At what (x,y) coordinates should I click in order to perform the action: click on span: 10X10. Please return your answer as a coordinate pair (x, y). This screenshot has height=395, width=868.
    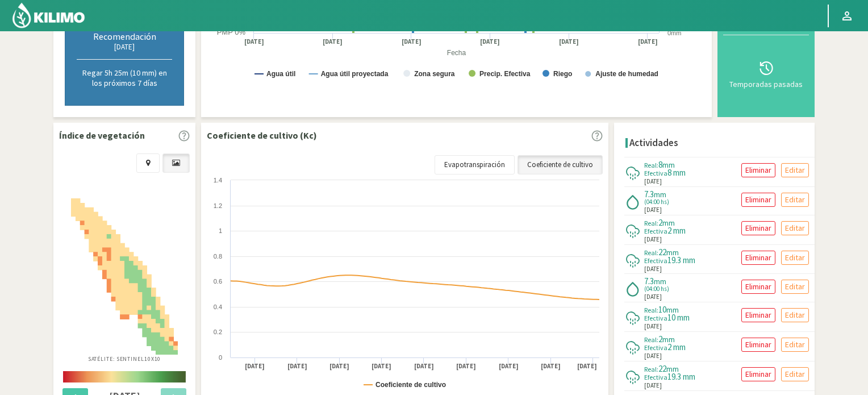
    Looking at the image, I should click on (153, 359).